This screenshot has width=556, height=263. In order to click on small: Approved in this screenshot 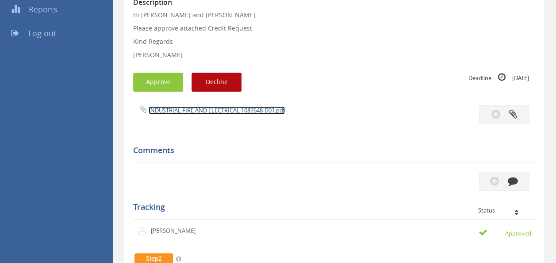, I will do `click(505, 233)`.